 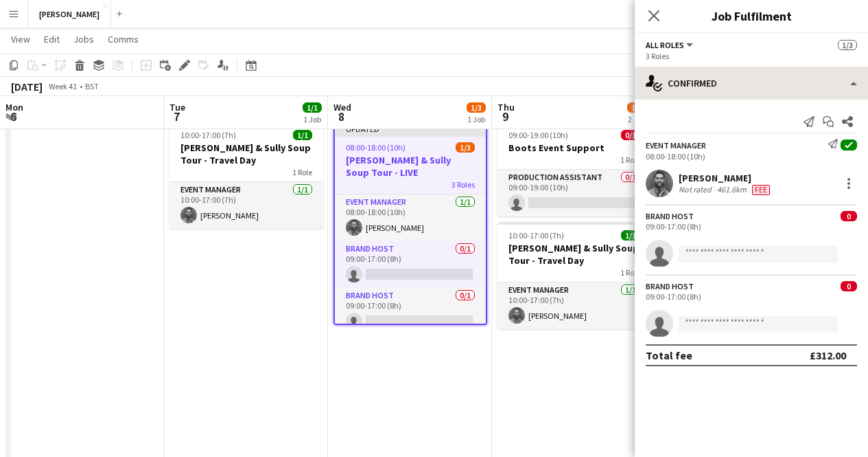 I want to click on div: BST, so click(x=92, y=86).